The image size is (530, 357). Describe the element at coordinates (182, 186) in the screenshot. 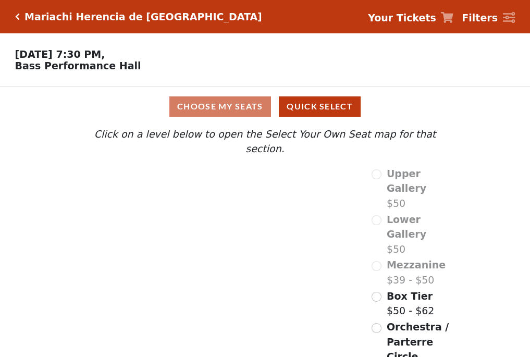

I see `path: Upper Gallery - Seats Available: 0` at that location.